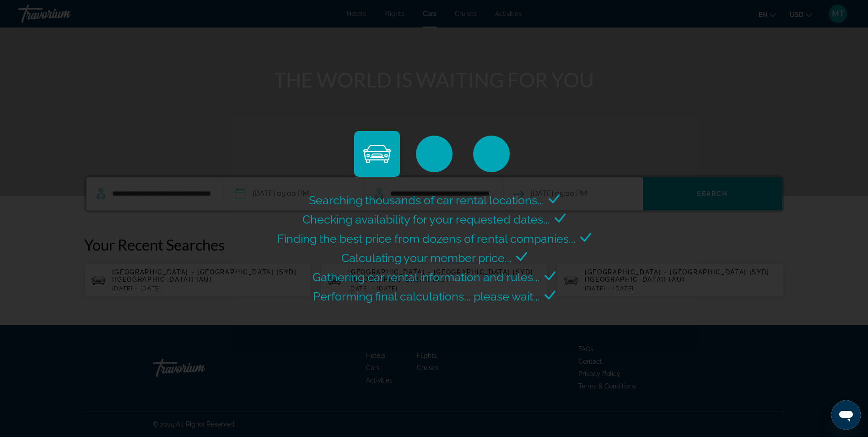 This screenshot has width=868, height=437. Describe the element at coordinates (426, 258) in the screenshot. I see `span: Calculating your member price...` at that location.